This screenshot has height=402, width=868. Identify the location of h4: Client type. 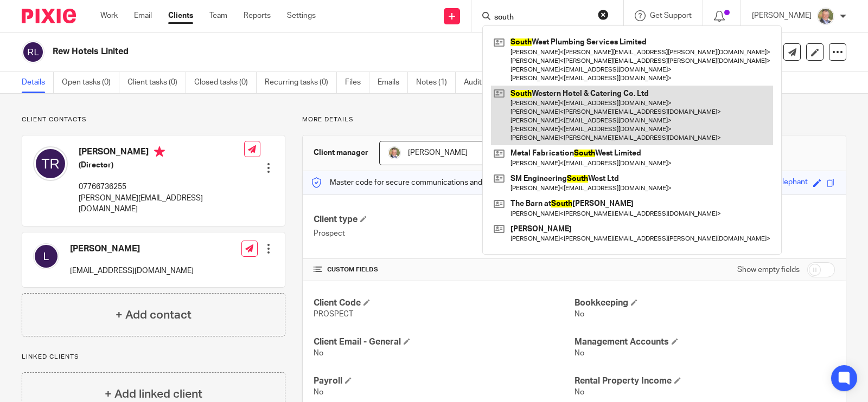
(443, 220).